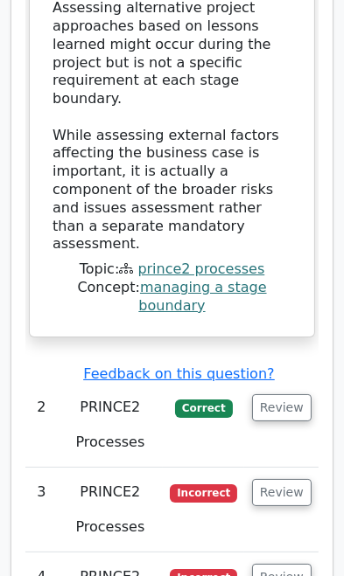 The image size is (344, 576). Describe the element at coordinates (171, 269) in the screenshot. I see `div: Topic:` at that location.